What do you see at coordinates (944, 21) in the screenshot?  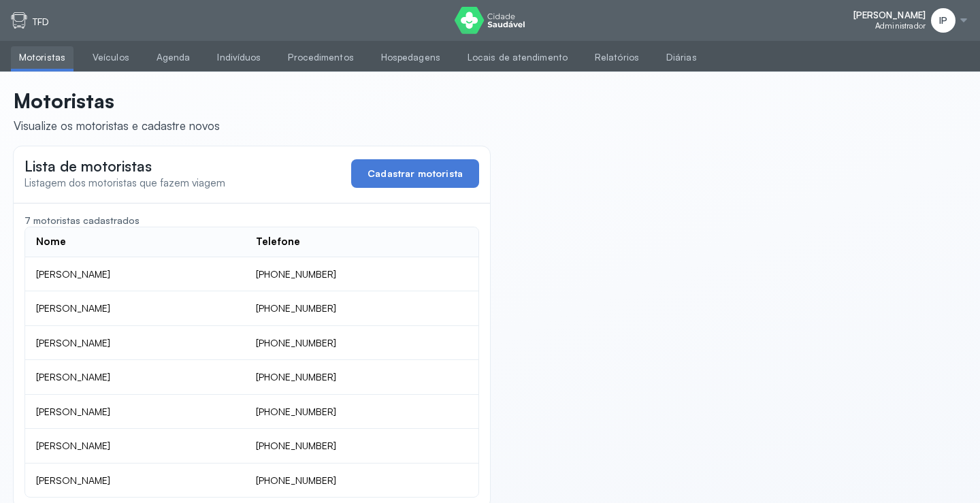 I see `span: IP` at bounding box center [944, 21].